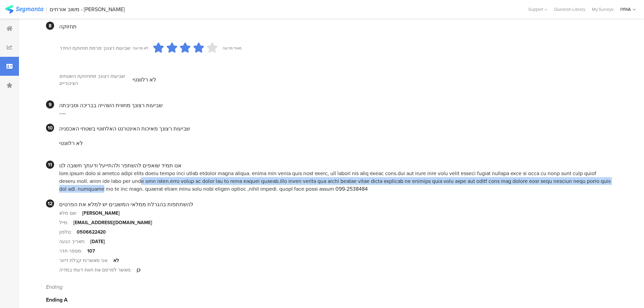 The height and width of the screenshot is (308, 644). I want to click on div: מספר חדר:, so click(73, 251).